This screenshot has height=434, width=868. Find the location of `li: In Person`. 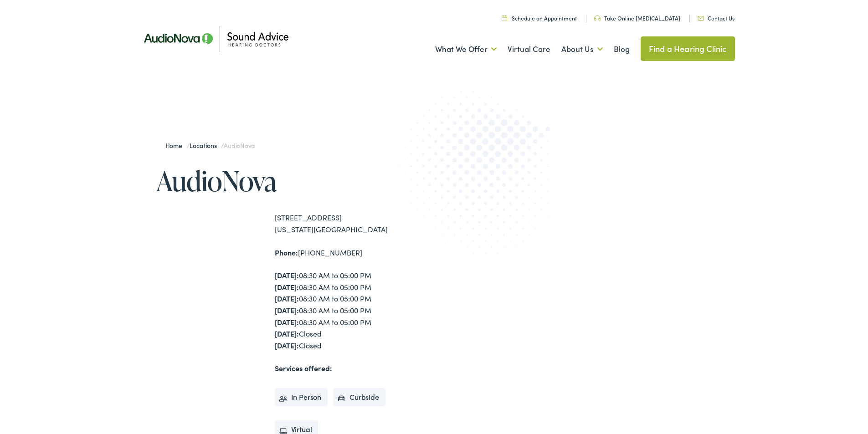

li: In Person is located at coordinates (301, 397).